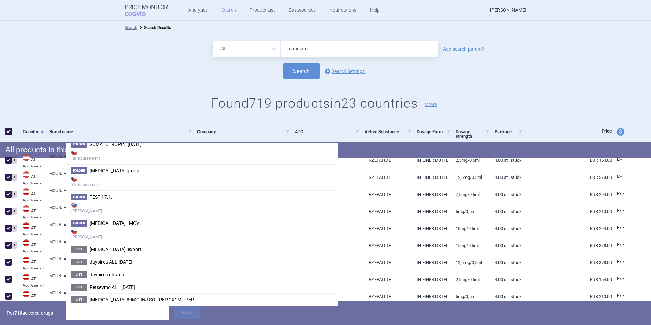 The height and width of the screenshot is (325, 651). What do you see at coordinates (107, 274) in the screenshot?
I see `span: Jaypirca úhrada` at bounding box center [107, 274].